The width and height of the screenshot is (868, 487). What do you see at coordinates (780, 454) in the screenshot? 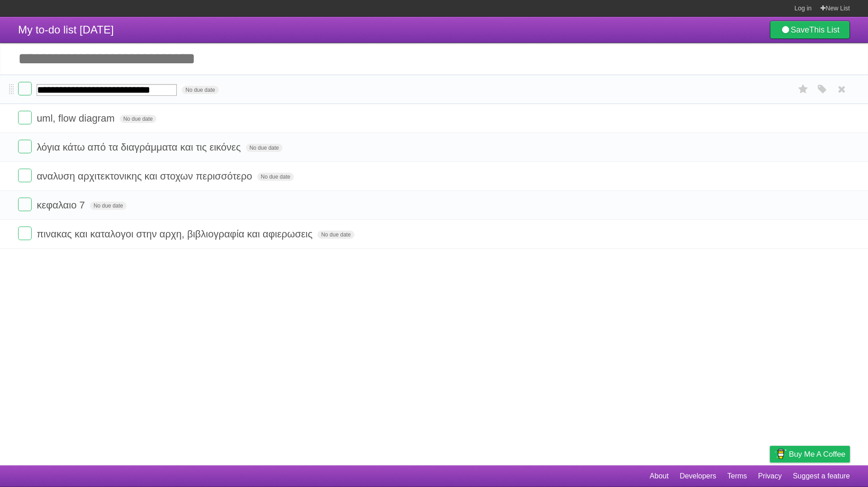
I see `img: Buy me a coffee` at bounding box center [780, 454].